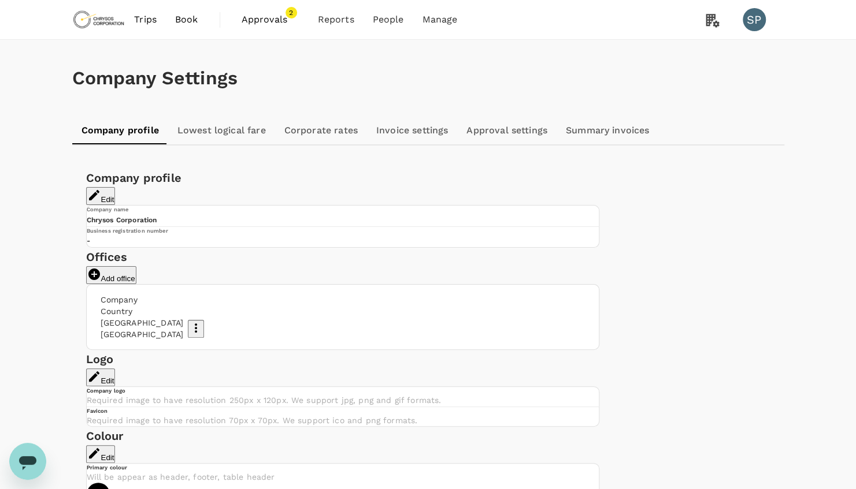 This screenshot has width=856, height=489. What do you see at coordinates (343, 477) in the screenshot?
I see `p: Will be appear as header, footer, table header` at bounding box center [343, 477].